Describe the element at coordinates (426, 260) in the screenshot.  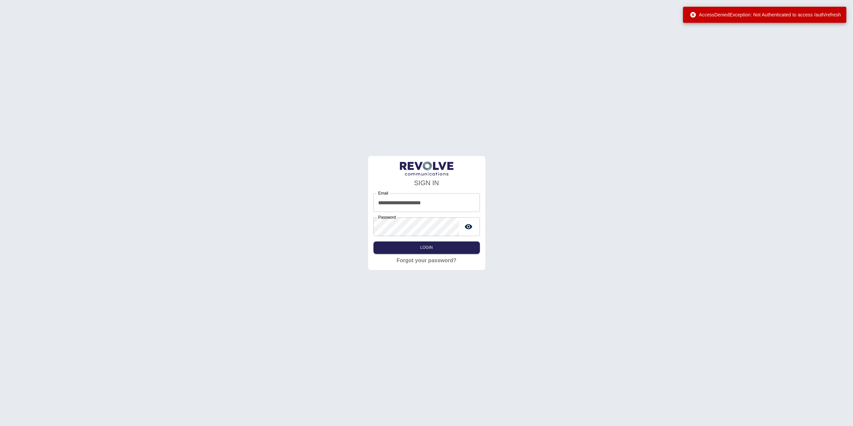
I see `a: Forgot your password?` at that location.